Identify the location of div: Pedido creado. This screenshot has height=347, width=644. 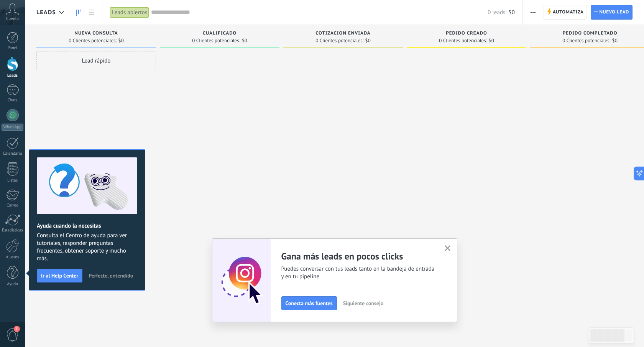
(467, 33).